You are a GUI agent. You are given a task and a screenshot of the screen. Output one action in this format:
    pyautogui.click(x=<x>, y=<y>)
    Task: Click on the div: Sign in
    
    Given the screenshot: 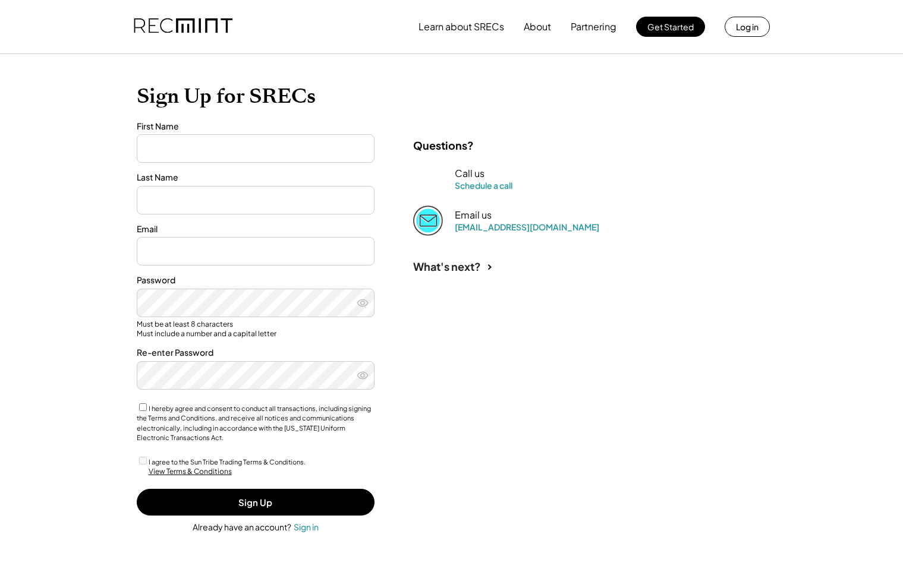 What is the action you would take?
    pyautogui.click(x=306, y=527)
    